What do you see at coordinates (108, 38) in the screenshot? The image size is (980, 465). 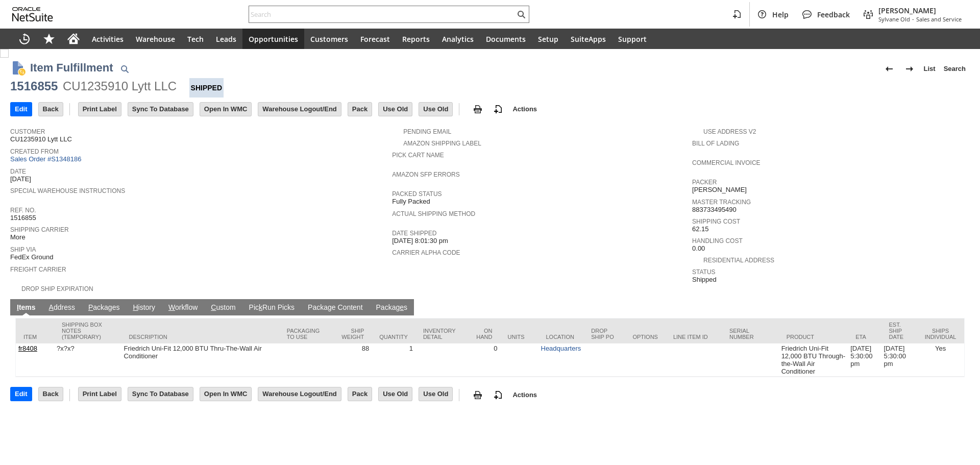 I see `a: Activities` at bounding box center [108, 38].